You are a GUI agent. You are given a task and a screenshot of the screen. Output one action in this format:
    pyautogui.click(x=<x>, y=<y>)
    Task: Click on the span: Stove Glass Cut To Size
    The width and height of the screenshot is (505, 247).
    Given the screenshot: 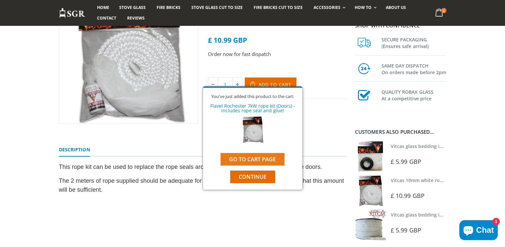 What is the action you would take?
    pyautogui.click(x=217, y=7)
    